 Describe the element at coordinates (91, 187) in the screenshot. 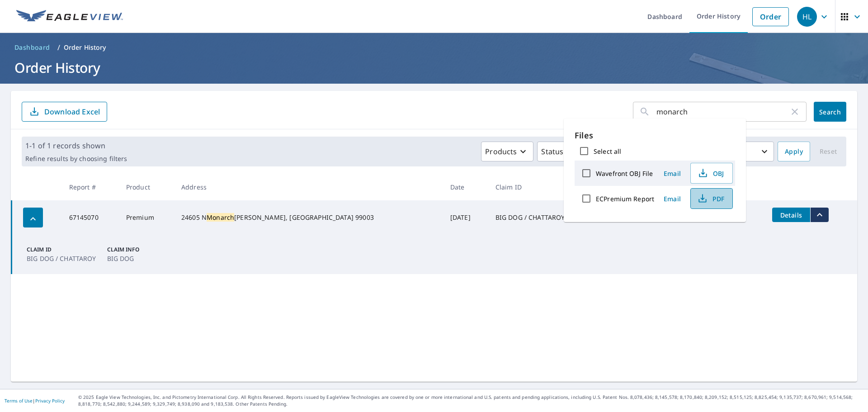

I see `th: Report #` at that location.